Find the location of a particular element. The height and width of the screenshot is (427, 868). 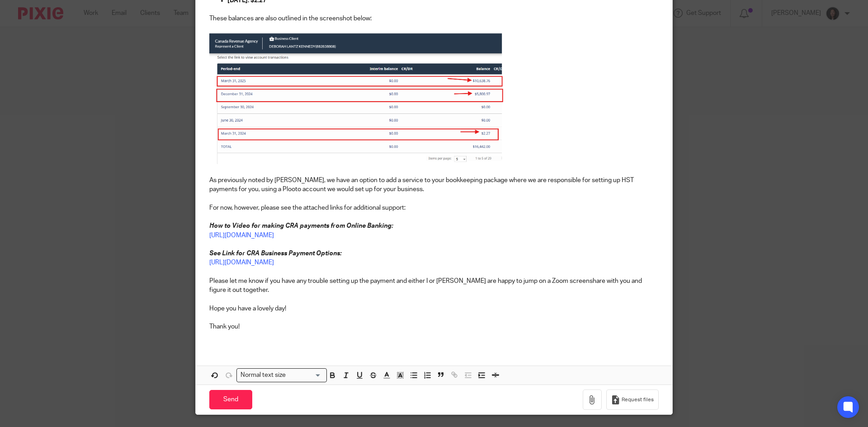

div: Search for option is located at coordinates (281, 375).